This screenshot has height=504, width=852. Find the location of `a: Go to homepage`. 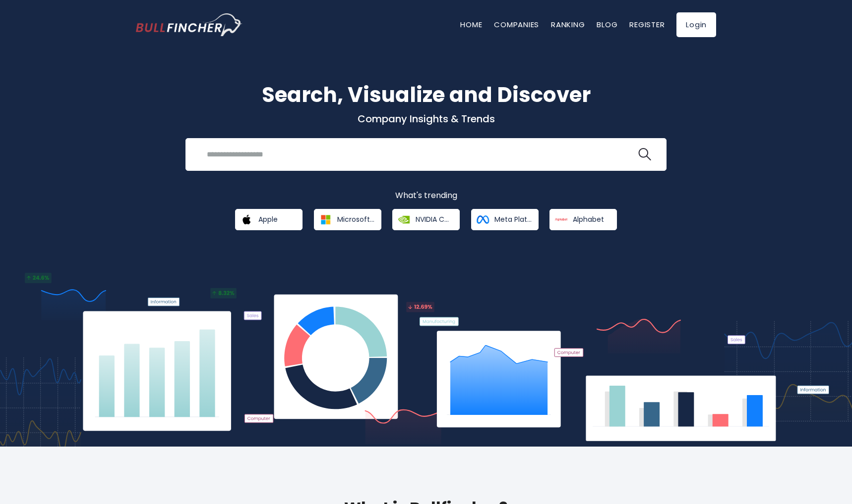

a: Go to homepage is located at coordinates (189, 25).